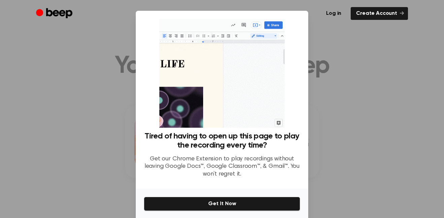  Describe the element at coordinates (222, 73) in the screenshot. I see `img: Beep extension in action` at that location.